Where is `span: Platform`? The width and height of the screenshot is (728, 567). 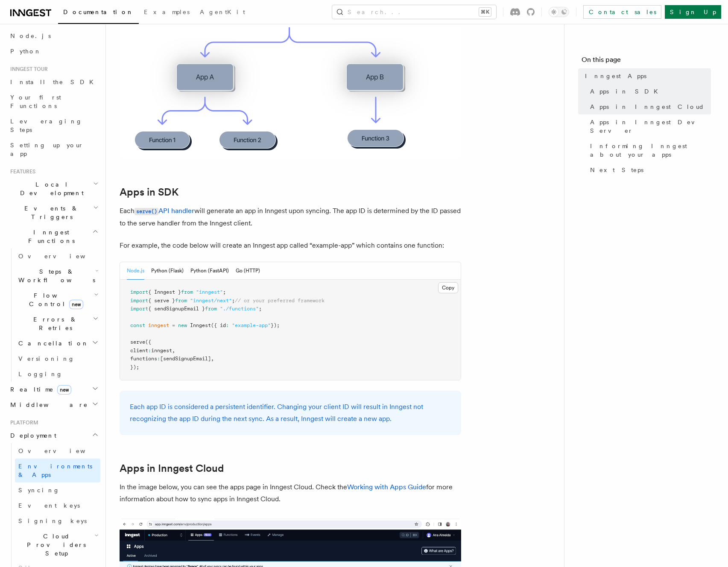 span: Platform is located at coordinates (23, 423).